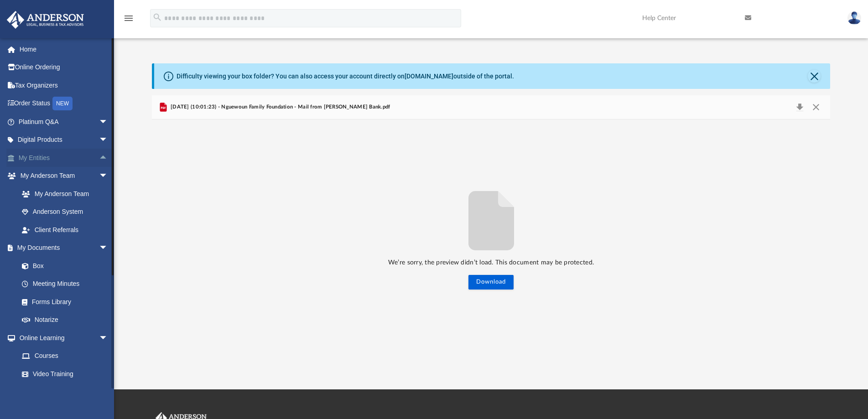 The width and height of the screenshot is (868, 419). I want to click on a: Forms Library, so click(63, 302).